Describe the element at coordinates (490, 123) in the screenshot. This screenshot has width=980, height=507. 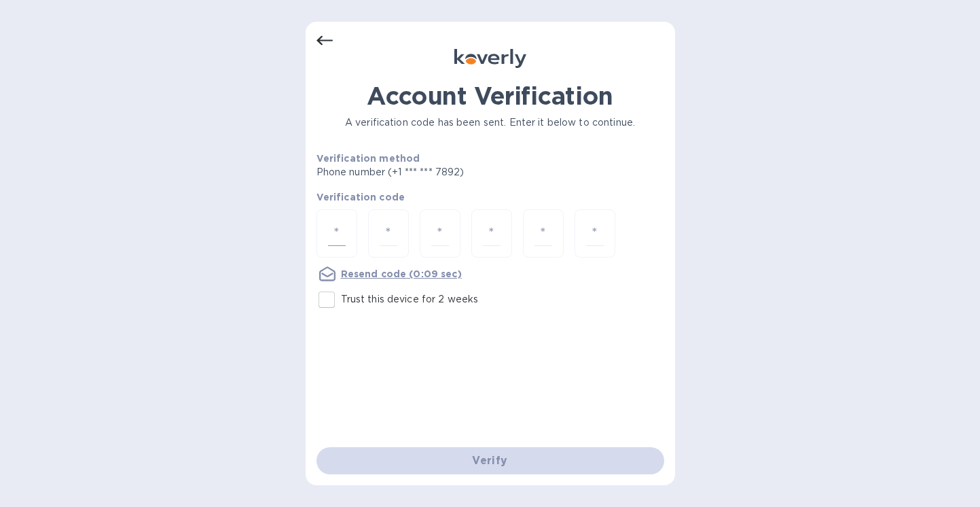
I see `p: A verification code has been sent. Enter it below to continue.` at that location.